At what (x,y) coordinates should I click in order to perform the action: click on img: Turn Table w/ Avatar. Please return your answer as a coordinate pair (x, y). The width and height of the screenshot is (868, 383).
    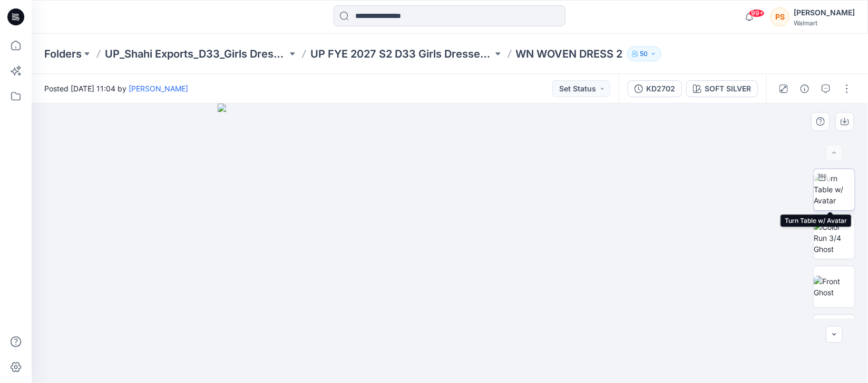
    Looking at the image, I should click on (835, 189).